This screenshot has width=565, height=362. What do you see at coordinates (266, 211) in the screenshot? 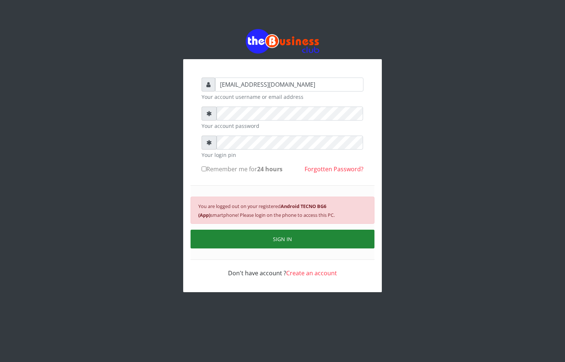
I see `small: You are logged out on your registered smartphone! Please login on the phone to access this PC.` at bounding box center [266, 211].